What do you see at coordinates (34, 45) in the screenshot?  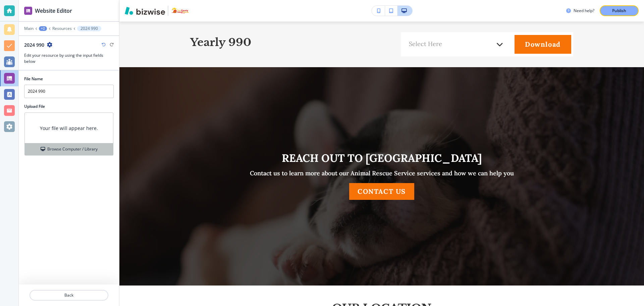 I see `h2: 2024 990` at bounding box center [34, 45].